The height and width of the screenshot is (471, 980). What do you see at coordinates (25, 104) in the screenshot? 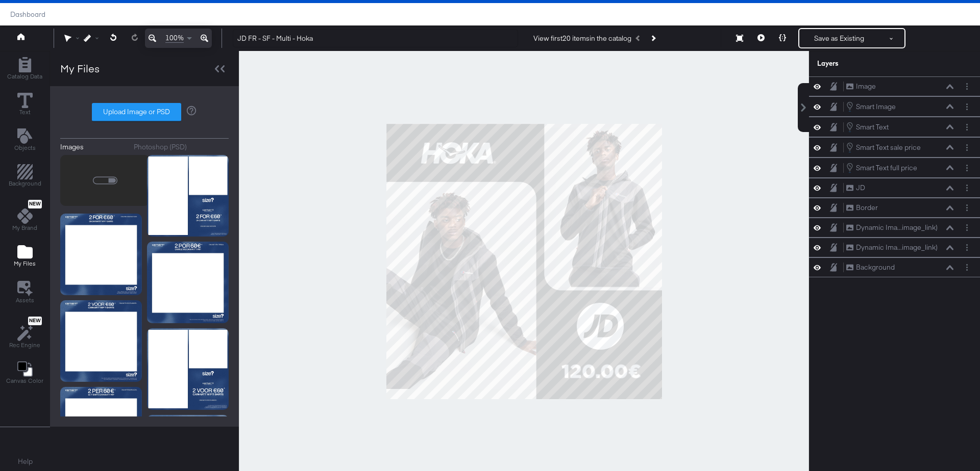
I see `button: Text` at bounding box center [25, 104].